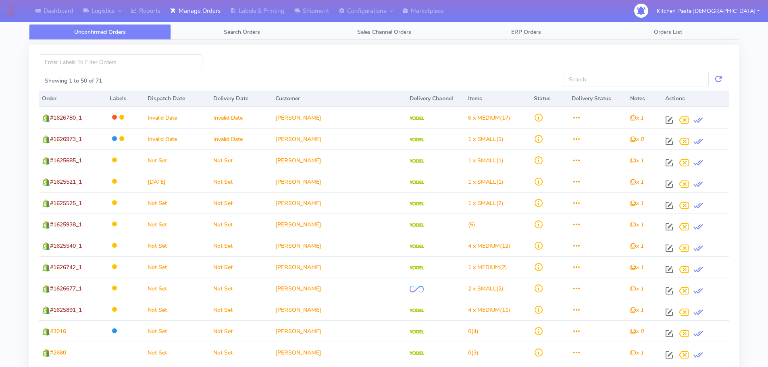 Image resolution: width=768 pixels, height=367 pixels. Describe the element at coordinates (484, 118) in the screenshot. I see `span: 6 x MEDIUM` at that location.